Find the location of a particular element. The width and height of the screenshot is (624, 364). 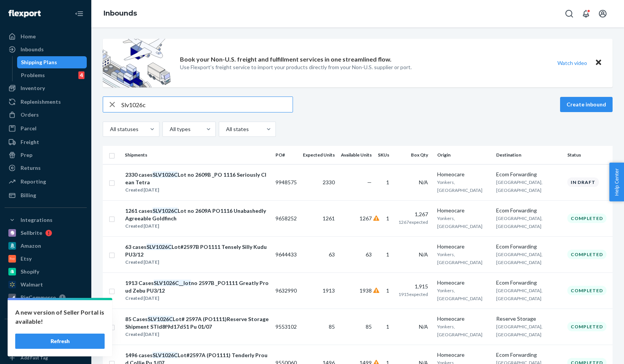

div: Billing is located at coordinates (28, 196).